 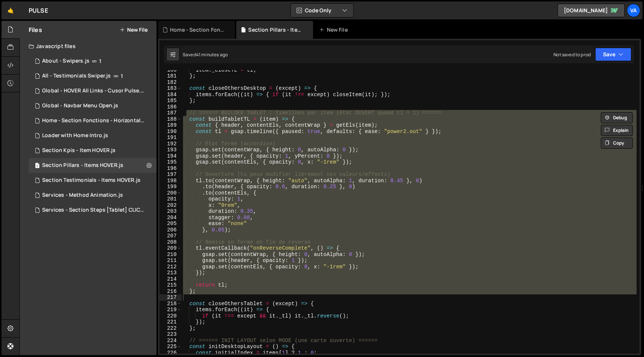 What do you see at coordinates (170, 334) in the screenshot?
I see `div: 223` at bounding box center [170, 334].